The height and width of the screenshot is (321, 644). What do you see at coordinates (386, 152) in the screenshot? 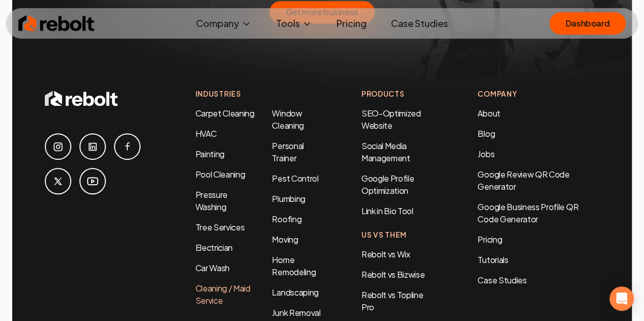
I see `a: Social Media Management` at bounding box center [386, 152].